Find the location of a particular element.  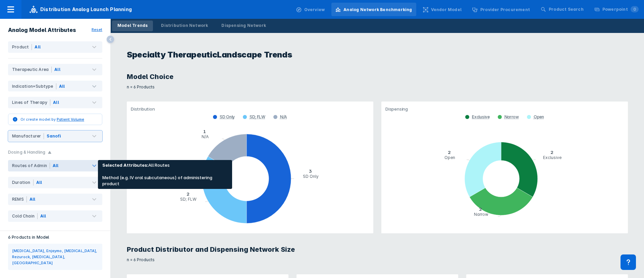

div: SD; FLW is located at coordinates (257, 117).